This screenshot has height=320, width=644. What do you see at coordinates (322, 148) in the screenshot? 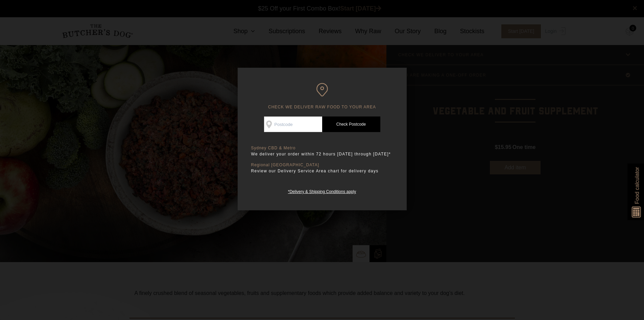
I see `p: Sydney CBD & Metro` at bounding box center [322, 148].